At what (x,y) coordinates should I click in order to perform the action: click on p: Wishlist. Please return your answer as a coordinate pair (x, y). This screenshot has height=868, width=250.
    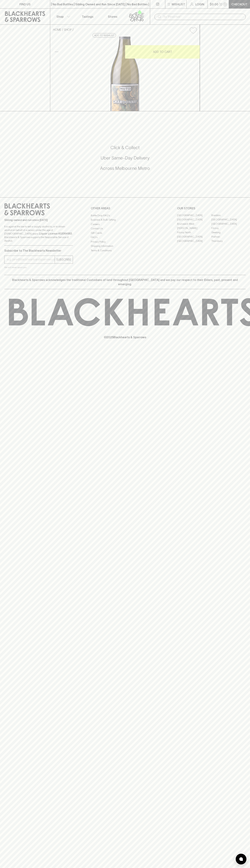
    Looking at the image, I should click on (178, 4).